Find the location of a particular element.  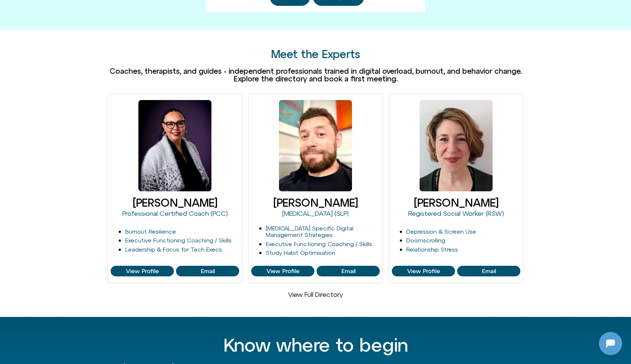

a: Relationship Stress is located at coordinates (433, 249).